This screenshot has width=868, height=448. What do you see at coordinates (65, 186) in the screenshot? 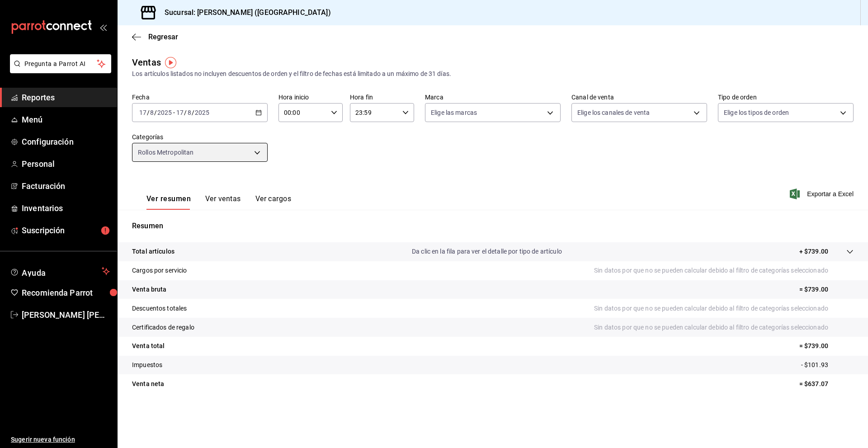
I see `span: Facturación` at bounding box center [65, 186].